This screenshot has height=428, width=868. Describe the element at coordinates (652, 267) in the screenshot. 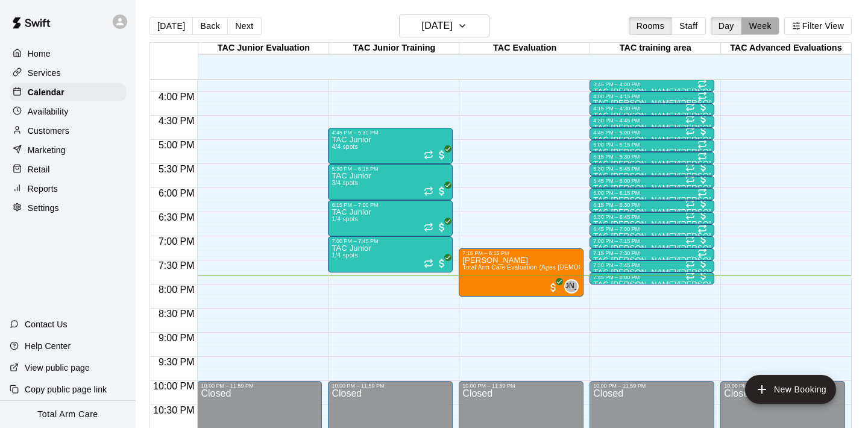

I see `div: 7:30 PM – 7:45 PM: TAC Todd/Brad` at that location.